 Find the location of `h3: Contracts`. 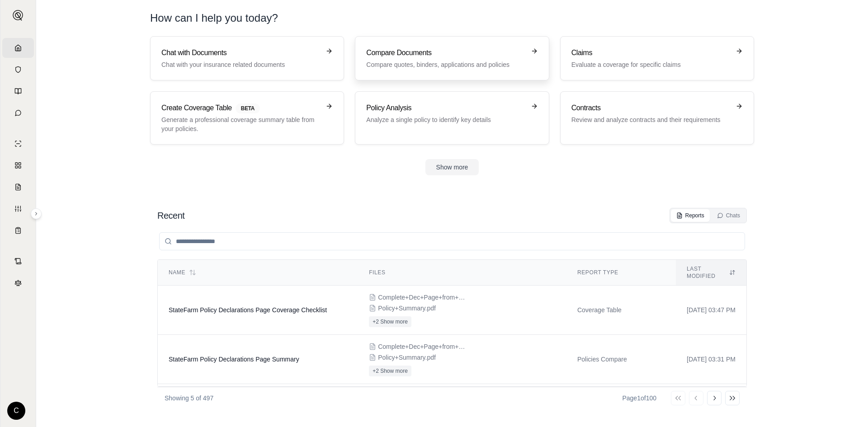

h3: Contracts is located at coordinates (650, 108).